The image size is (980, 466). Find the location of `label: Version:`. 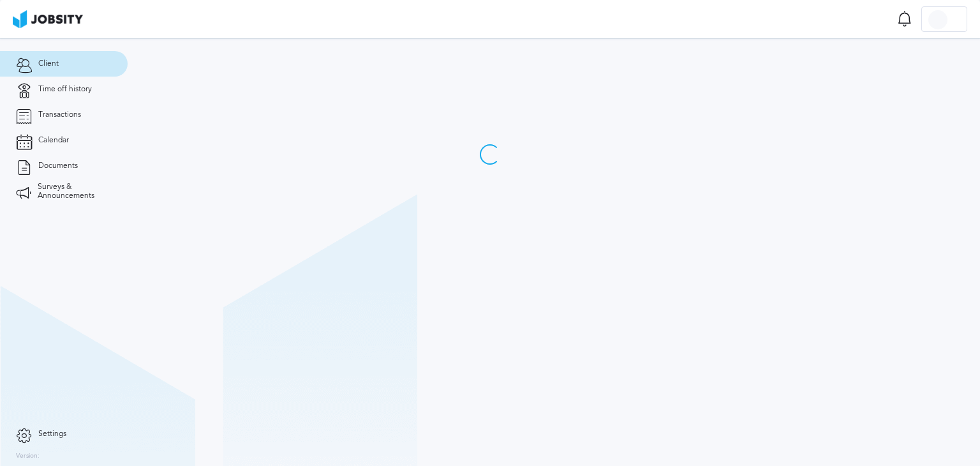

label: Version: is located at coordinates (27, 457).